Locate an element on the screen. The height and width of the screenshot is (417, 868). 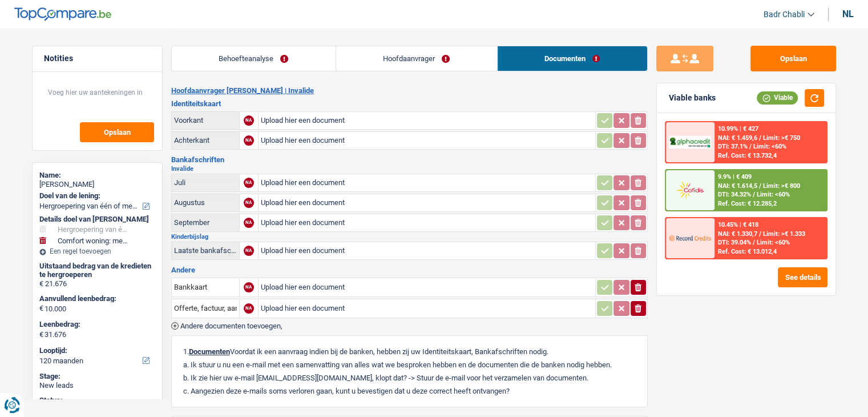
h2: Invalide is located at coordinates (409, 168).